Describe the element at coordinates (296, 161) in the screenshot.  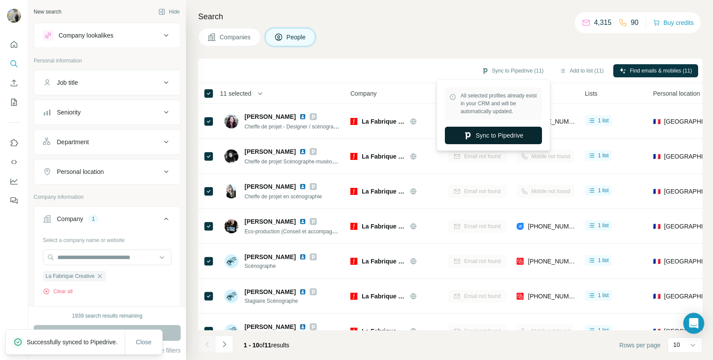
I see `span: Cheffe de projet Scénographe-muséographe` at that location.